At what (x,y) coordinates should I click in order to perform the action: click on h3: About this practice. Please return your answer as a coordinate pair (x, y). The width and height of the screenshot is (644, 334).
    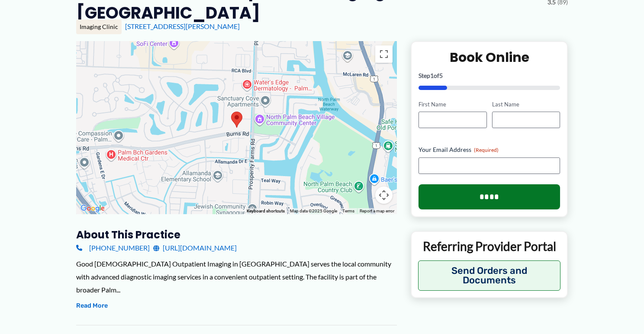
    Looking at the image, I should click on (236, 235).